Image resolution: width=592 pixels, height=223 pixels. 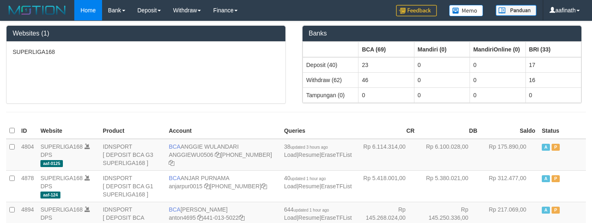 I want to click on td: 16, so click(x=553, y=80).